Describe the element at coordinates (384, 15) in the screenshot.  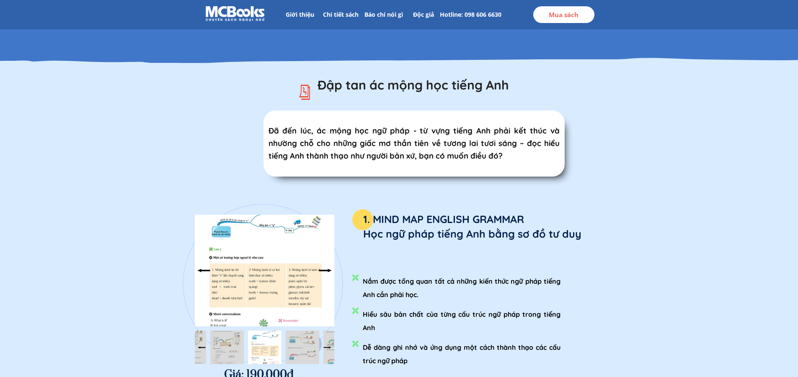
I see `p: Báo chí nói gì` at that location.